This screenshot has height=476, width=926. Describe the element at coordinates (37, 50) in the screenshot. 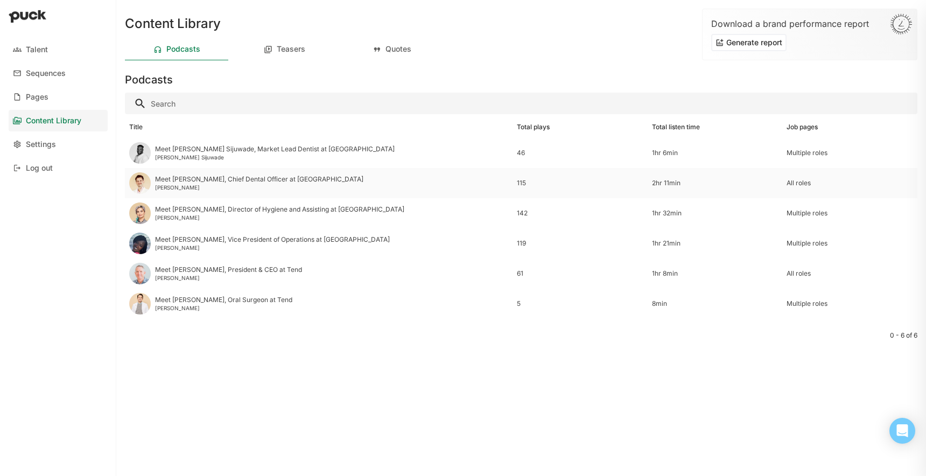

I see `div: Talent` at that location.